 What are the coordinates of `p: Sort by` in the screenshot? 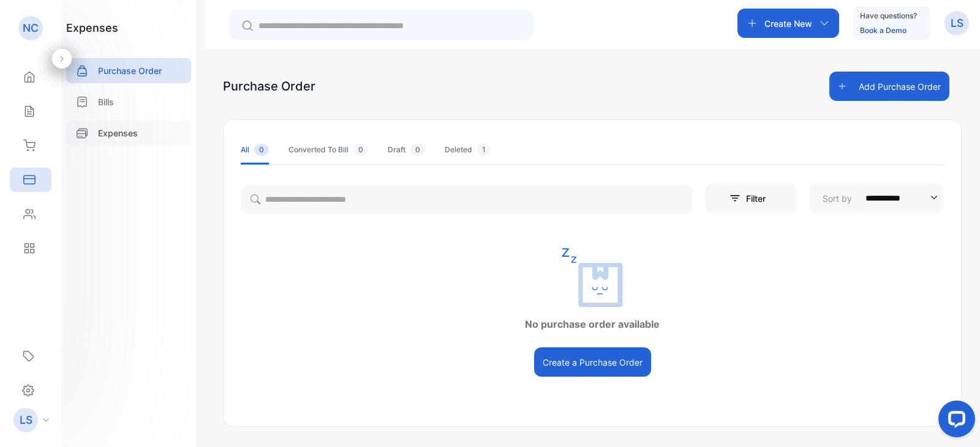 It's located at (838, 198).